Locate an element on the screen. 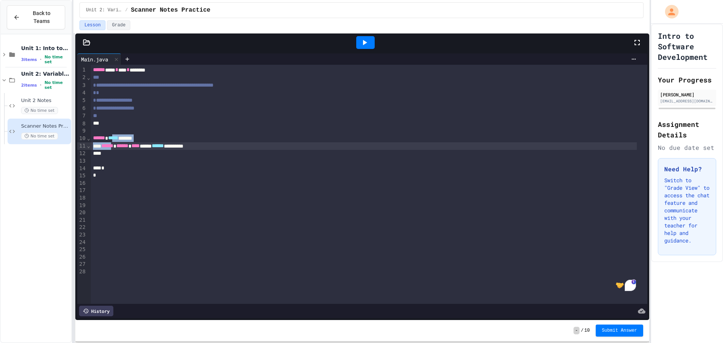 This screenshot has width=723, height=343. div: 7 is located at coordinates (82, 116).